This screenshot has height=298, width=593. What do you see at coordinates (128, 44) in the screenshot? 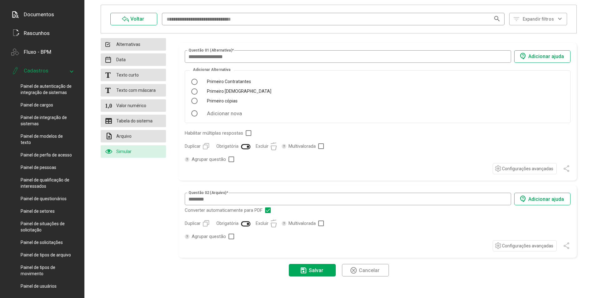
I see `div: Alternativas` at bounding box center [128, 44].